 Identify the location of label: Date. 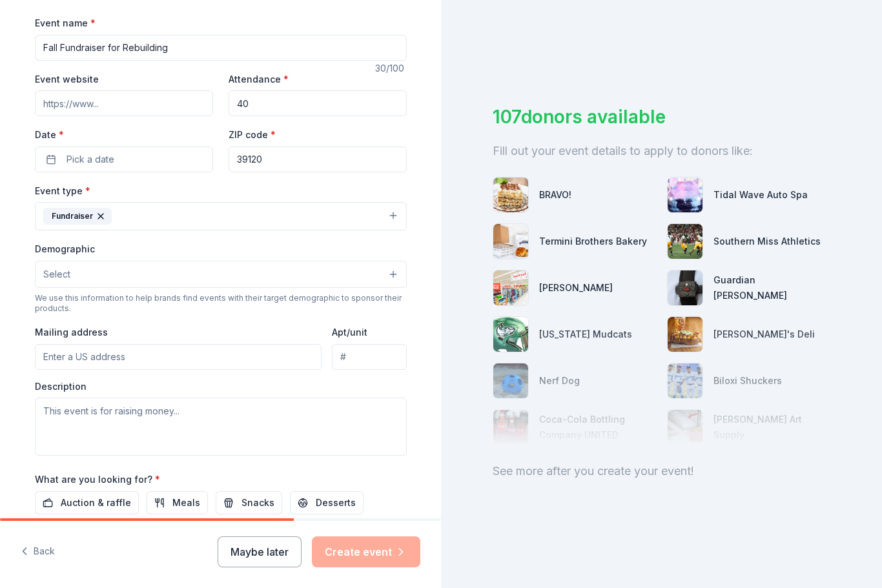
(124, 135).